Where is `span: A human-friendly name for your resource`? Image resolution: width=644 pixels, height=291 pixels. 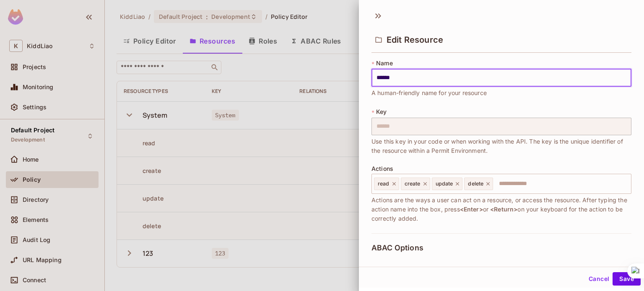
span: A human-friendly name for your resource is located at coordinates (429, 93).